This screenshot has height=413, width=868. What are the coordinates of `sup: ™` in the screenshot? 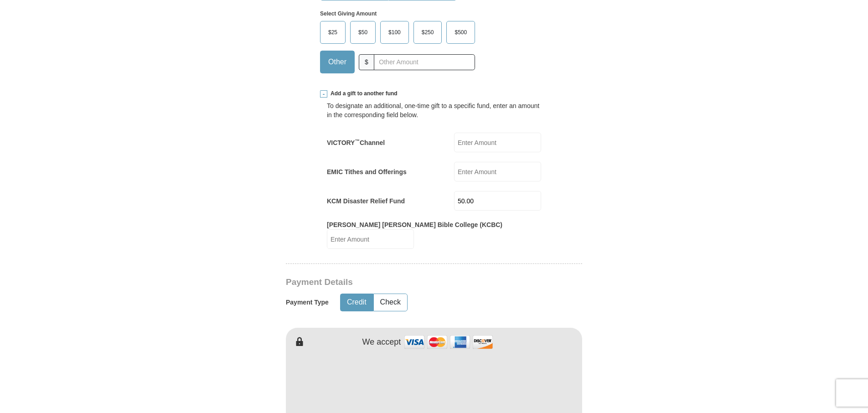 It's located at (357, 141).